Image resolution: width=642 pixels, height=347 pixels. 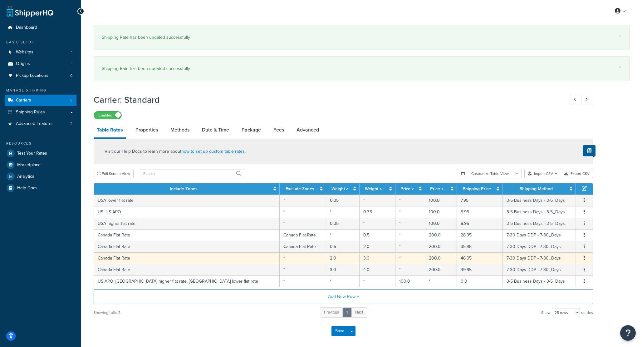 I want to click on p: Visit our Help Docs to learn more about ., so click(x=175, y=151).